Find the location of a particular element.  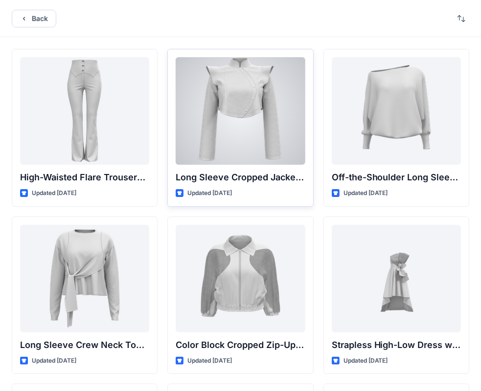

a: Long Sleeve Crew Neck Top with Asymmetrical Tie Detail is located at coordinates (85, 279).